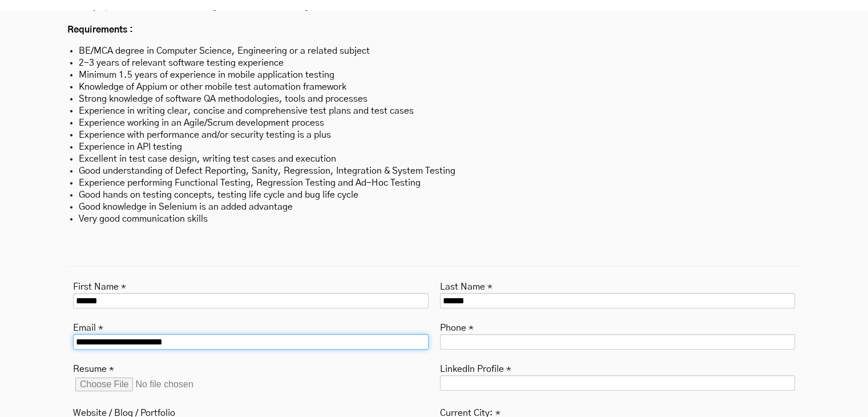 Image resolution: width=868 pixels, height=417 pixels. I want to click on li: Good hands on testing concepts, testing life cycle and bug life cycle, so click(434, 195).